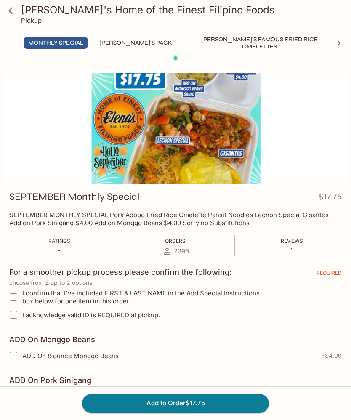 This screenshot has width=351, height=420. Describe the element at coordinates (175, 128) in the screenshot. I see `div: SEPTEMBER Monthly Special` at that location.